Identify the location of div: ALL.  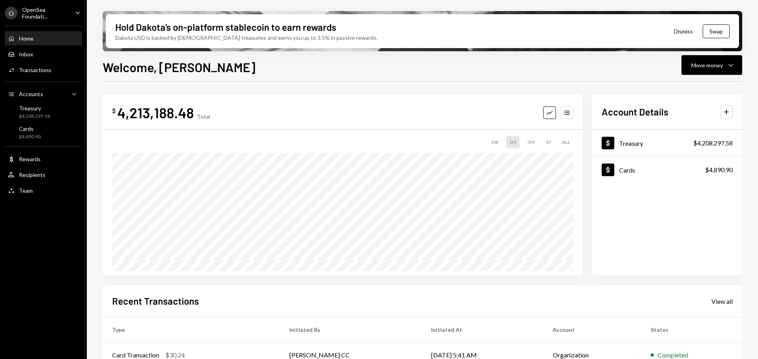
(566, 142).